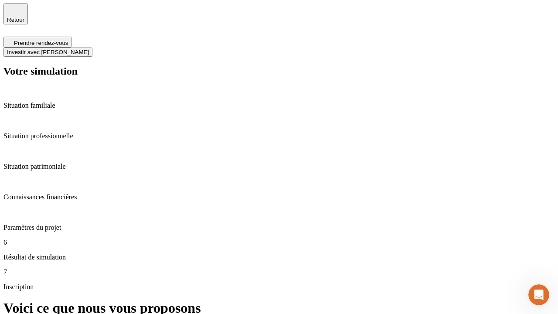 This screenshot has width=558, height=314. Describe the element at coordinates (279, 228) in the screenshot. I see `p: Paramètres du projet` at that location.